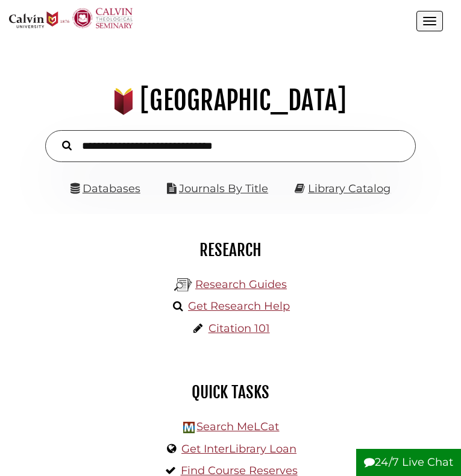 Image resolution: width=461 pixels, height=476 pixels. I want to click on a: Library Catalog, so click(349, 189).